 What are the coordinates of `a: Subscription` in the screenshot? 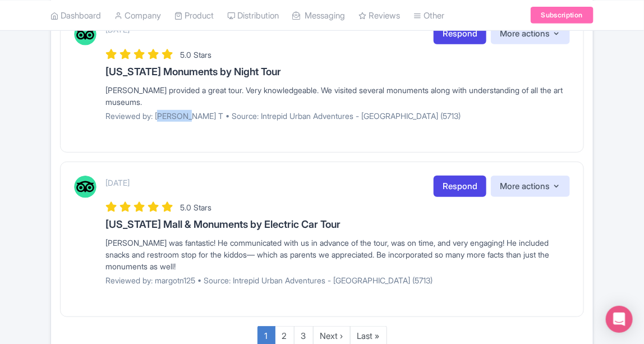 It's located at (562, 15).